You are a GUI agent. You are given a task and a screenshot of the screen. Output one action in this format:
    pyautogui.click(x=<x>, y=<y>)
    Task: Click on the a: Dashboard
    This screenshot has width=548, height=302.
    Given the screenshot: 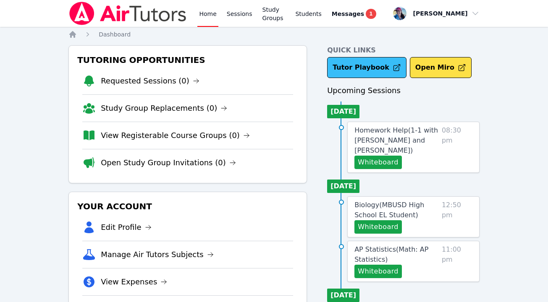 What is the action you would take?
    pyautogui.click(x=115, y=34)
    